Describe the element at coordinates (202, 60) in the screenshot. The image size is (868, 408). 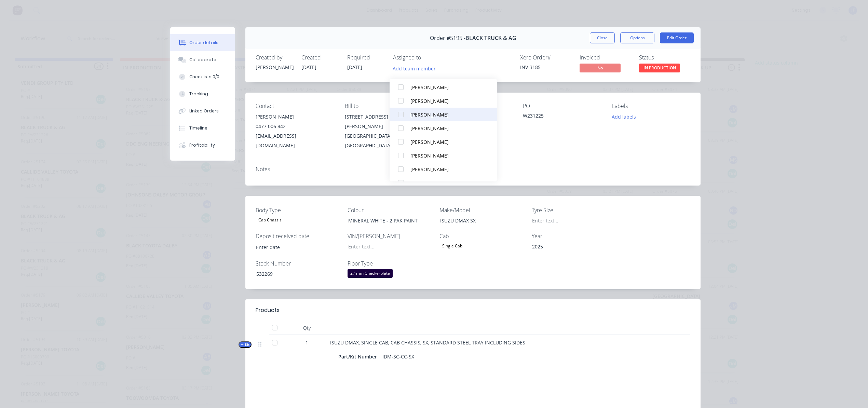
I see `button: Collaborate` at that location.